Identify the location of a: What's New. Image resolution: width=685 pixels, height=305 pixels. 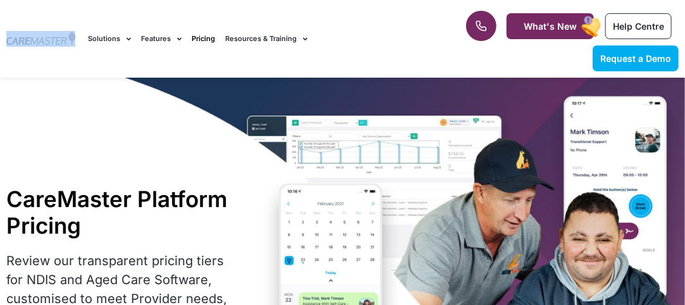
(550, 26).